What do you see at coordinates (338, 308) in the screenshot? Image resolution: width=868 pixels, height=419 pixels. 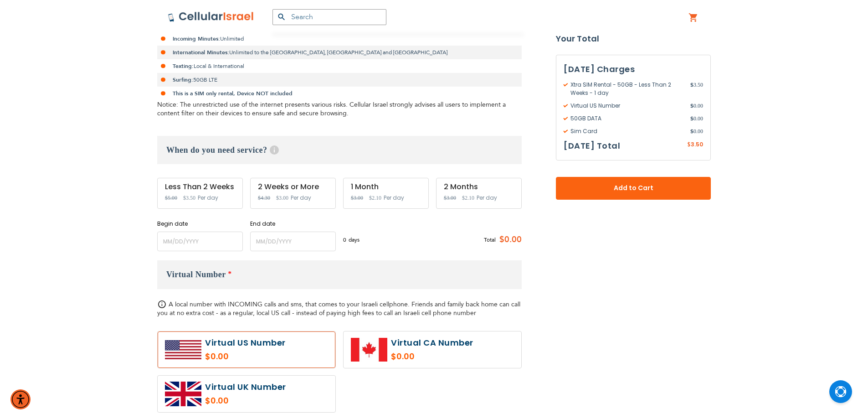 I see `span: A local number with INCOMING calls and sms, that comes to your Israeli cellphone. Friends and fam...` at bounding box center [338, 308].